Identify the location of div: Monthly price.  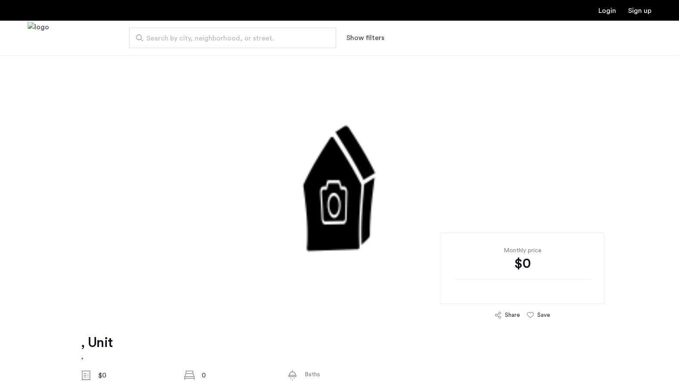
(522, 251).